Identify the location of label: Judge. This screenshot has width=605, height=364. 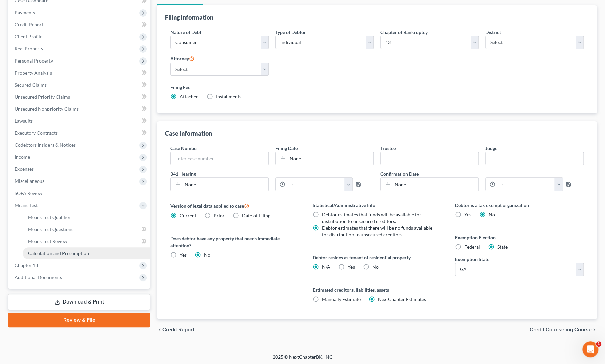
(491, 148).